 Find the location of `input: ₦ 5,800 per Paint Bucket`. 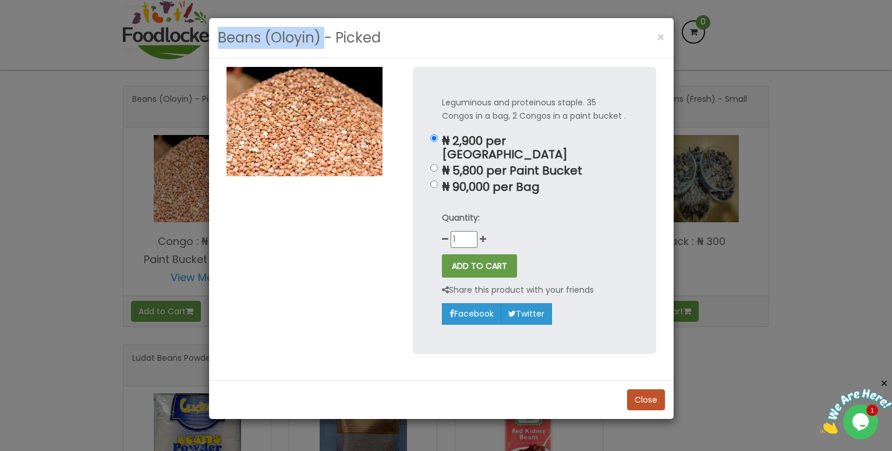

input: ₦ 5,800 per Paint Bucket is located at coordinates (434, 168).